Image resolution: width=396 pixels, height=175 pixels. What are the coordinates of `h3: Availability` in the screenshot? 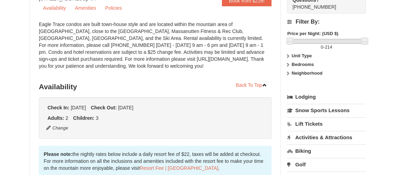 It's located at (155, 87).